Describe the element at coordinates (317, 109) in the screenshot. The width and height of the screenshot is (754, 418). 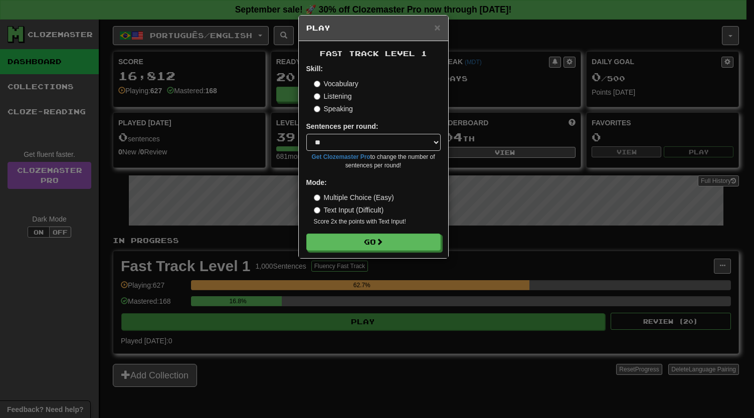
I see `input: Speaking` at that location.